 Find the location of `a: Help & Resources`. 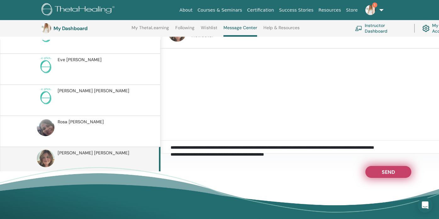

a: Help & Resources is located at coordinates (281, 30).